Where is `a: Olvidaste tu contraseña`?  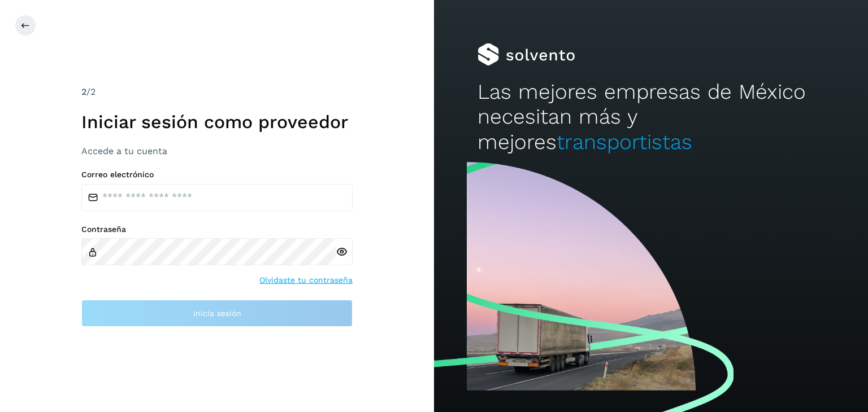
a: Olvidaste tu contraseña is located at coordinates (306, 280).